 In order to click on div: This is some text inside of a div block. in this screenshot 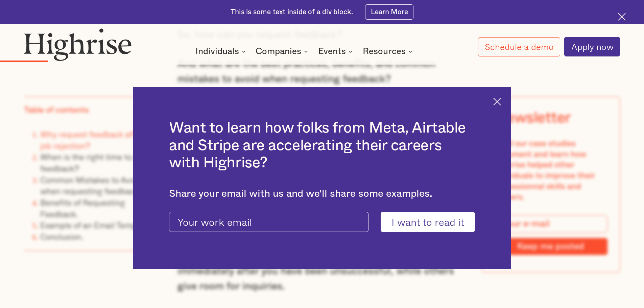, I will do `click(292, 12)`.